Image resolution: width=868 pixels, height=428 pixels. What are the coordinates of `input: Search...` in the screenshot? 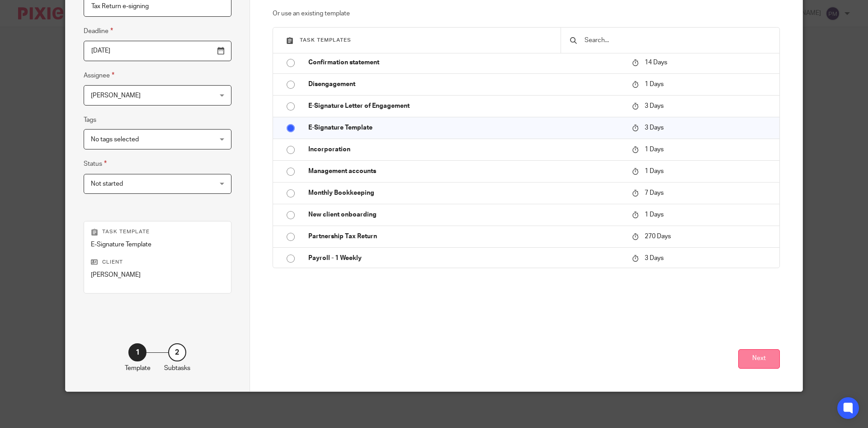 It's located at (677, 40).